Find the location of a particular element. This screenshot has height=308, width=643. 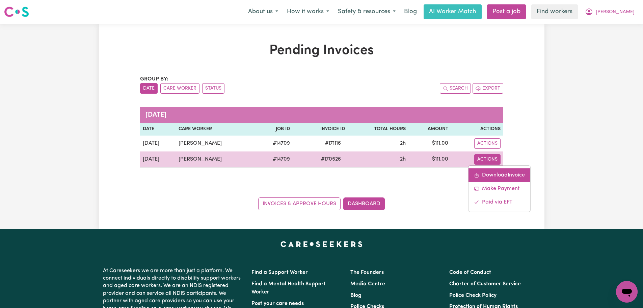

button: Safety & resources is located at coordinates (367, 12).